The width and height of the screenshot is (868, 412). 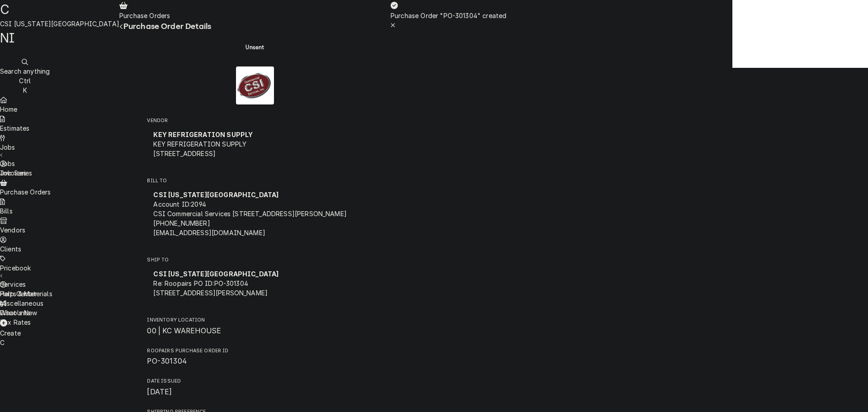 I want to click on div: Purchase Order Ship To, so click(x=255, y=281).